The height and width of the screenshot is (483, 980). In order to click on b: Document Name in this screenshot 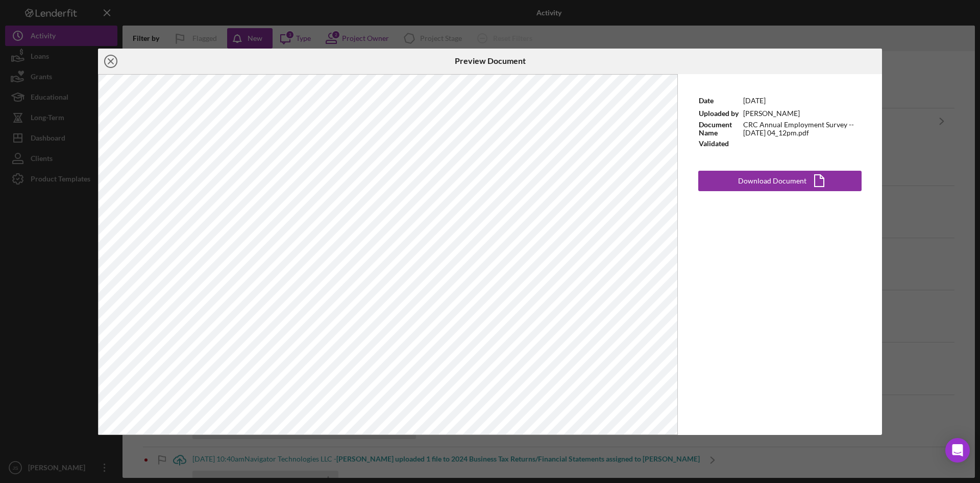, I will do `click(715, 128)`.